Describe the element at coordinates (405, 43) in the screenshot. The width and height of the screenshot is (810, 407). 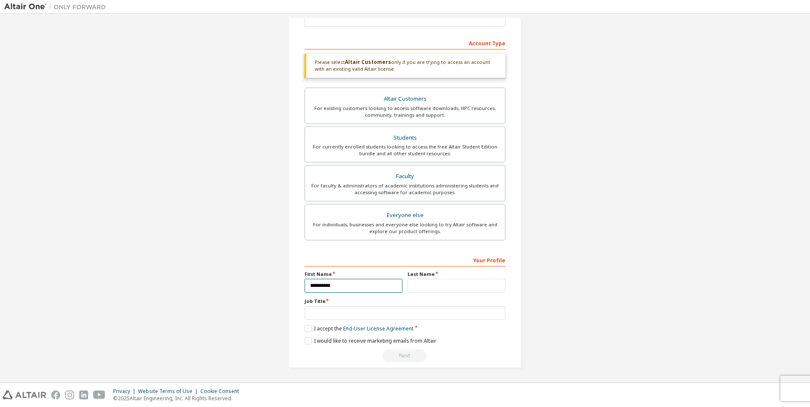
I see `div: Account Type` at that location.